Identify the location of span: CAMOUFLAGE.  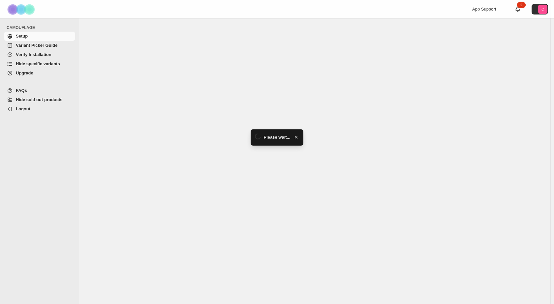
(41, 28).